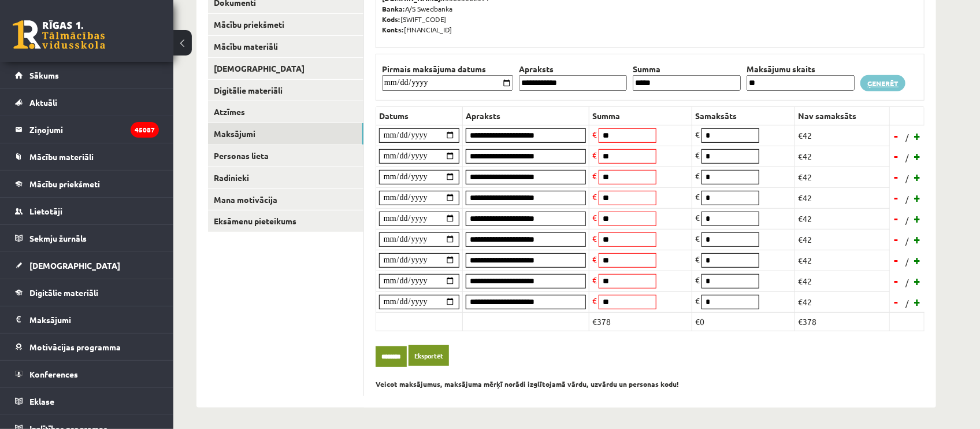  I want to click on a: Lietotāji, so click(87, 211).